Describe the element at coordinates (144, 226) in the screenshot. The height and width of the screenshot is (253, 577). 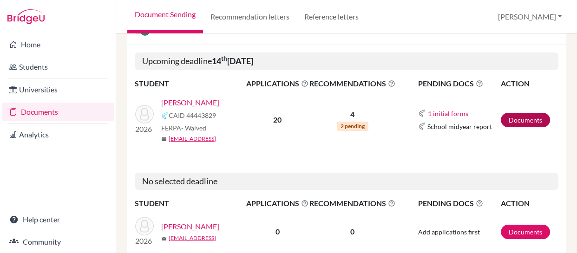
I see `img: Faccas, Maximo` at that location.